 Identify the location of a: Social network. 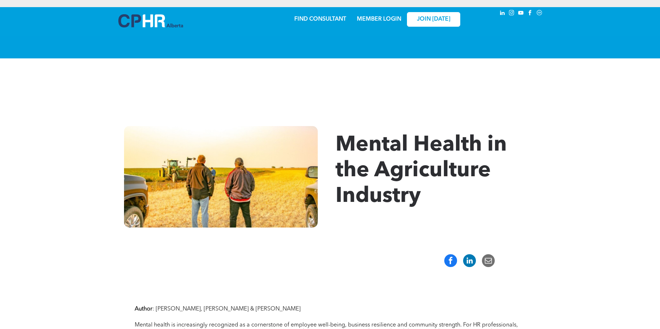
(540, 14).